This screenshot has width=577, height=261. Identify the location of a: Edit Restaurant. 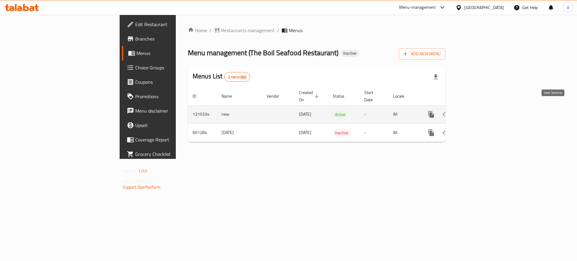
(169, 24).